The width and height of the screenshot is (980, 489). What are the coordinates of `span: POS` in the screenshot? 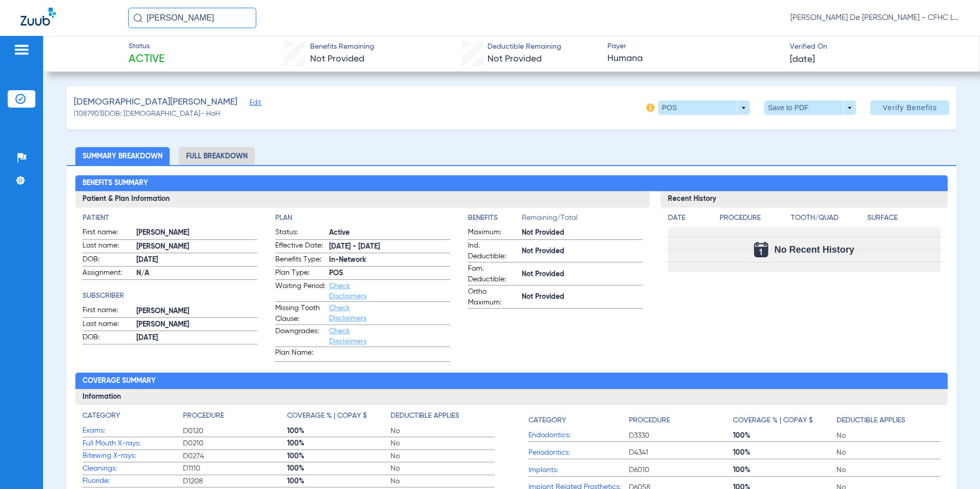 It's located at (389, 273).